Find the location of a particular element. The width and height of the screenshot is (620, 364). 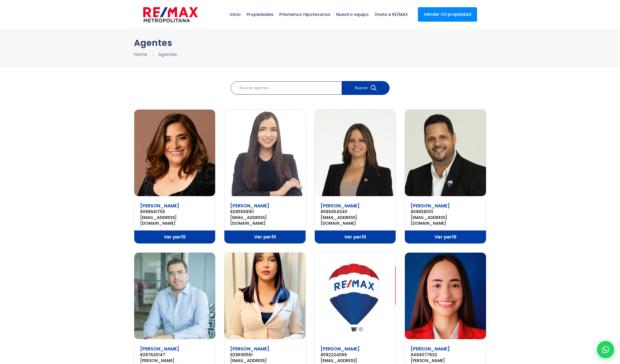

a: 8099941755 is located at coordinates (175, 212).